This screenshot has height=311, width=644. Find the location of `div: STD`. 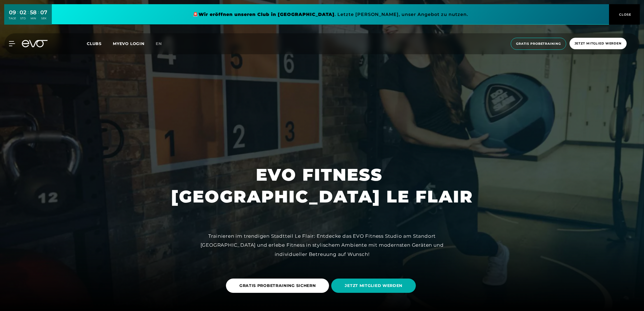

div: STD is located at coordinates (23, 18).